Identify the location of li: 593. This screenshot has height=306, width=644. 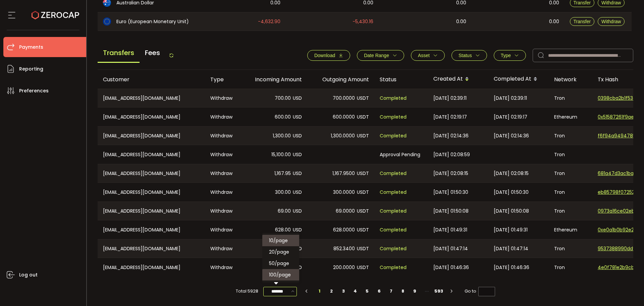
(439, 291).